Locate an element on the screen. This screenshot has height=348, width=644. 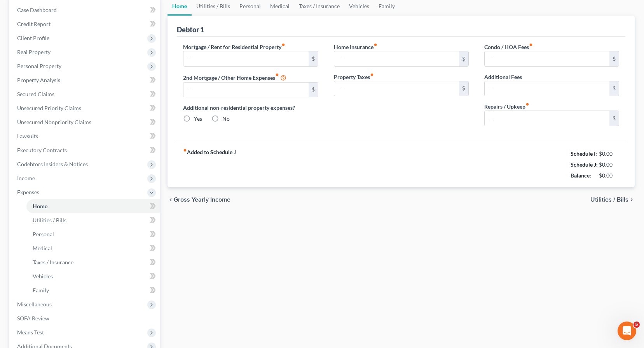
a: Home is located at coordinates (93, 206).